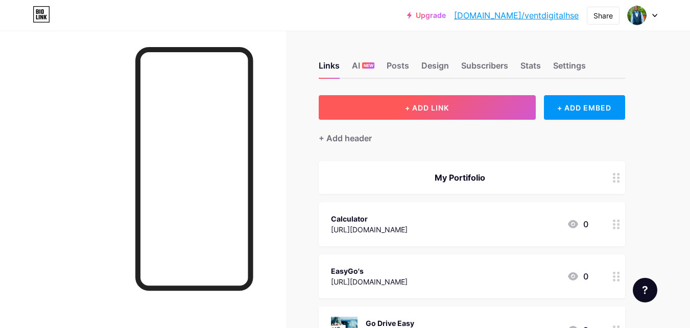 The height and width of the screenshot is (328, 690). What do you see at coordinates (531, 68) in the screenshot?
I see `div: Stats` at bounding box center [531, 68].